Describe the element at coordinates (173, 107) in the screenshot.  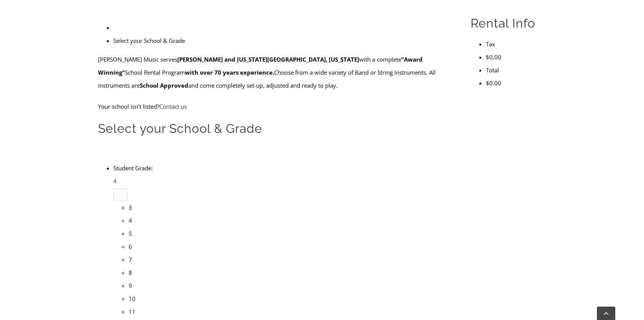
I see `a: Contact us` at that location.